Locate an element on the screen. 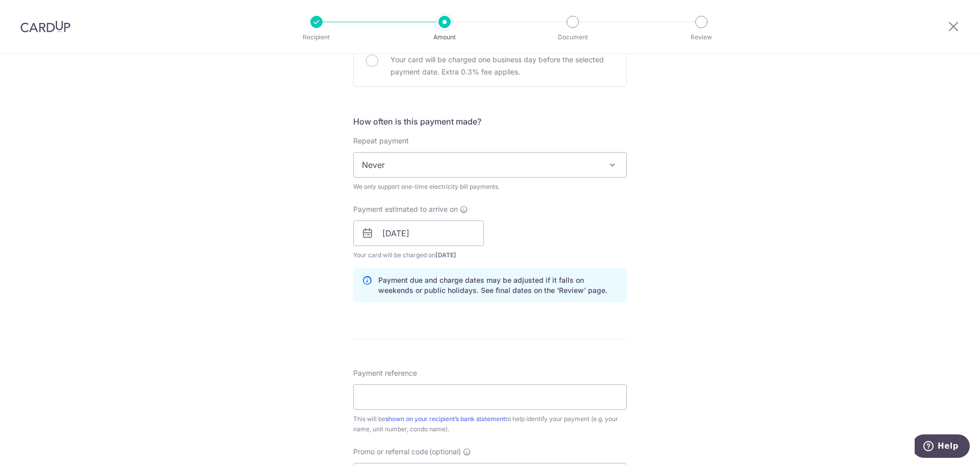 The image size is (980, 465). span: Payment reference is located at coordinates (385, 373).